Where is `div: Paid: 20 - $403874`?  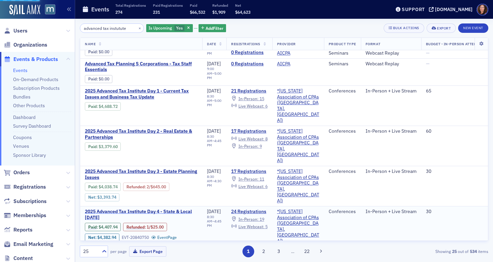 div: Paid: 20 - $403874 is located at coordinates (103, 187).